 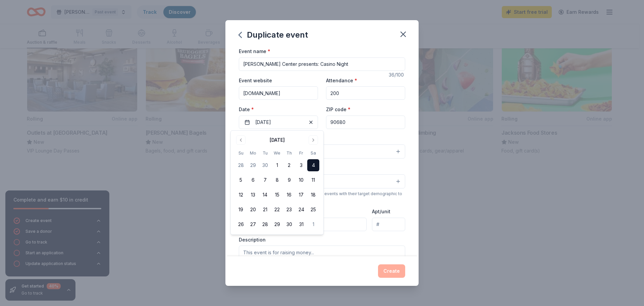 What do you see at coordinates (289, 153) in the screenshot?
I see `th: Thursday` at bounding box center [289, 153].